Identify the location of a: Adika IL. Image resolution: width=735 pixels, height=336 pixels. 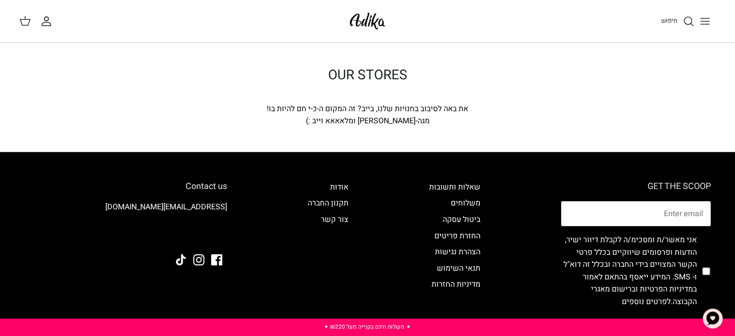
(367, 21).